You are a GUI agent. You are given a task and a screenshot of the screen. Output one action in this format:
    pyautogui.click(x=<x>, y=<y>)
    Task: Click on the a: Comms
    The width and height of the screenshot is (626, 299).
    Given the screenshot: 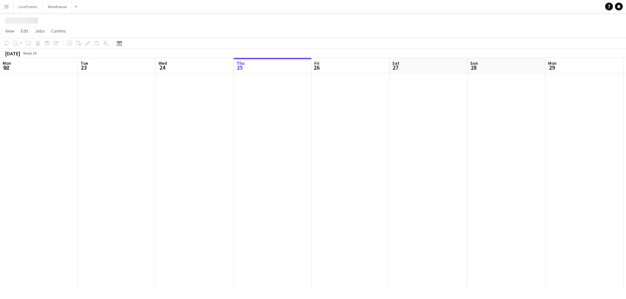 What is the action you would take?
    pyautogui.click(x=58, y=31)
    